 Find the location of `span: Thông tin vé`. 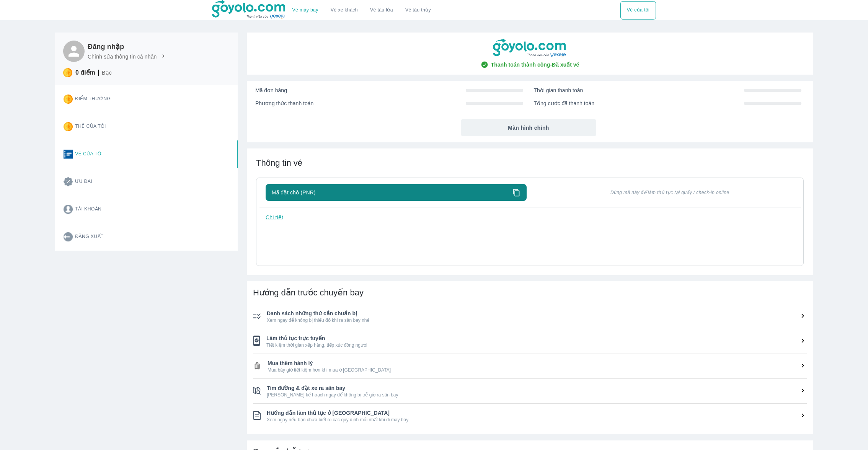

span: Thông tin vé is located at coordinates (279, 162).